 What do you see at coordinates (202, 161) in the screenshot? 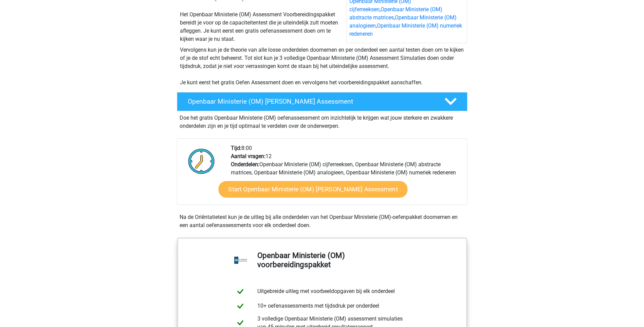
I see `img: Klok` at bounding box center [202, 161].